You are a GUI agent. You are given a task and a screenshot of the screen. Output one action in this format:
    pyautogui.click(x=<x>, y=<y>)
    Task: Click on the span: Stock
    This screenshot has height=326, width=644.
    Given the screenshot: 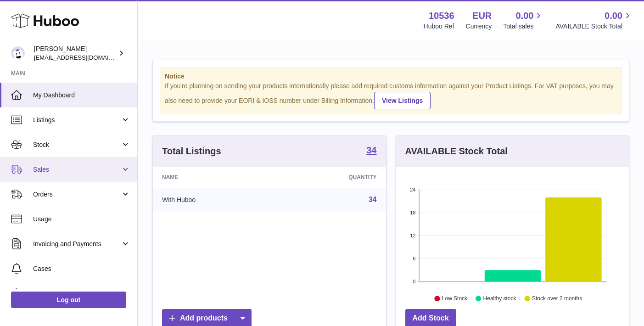 What is the action you would take?
    pyautogui.click(x=77, y=145)
    